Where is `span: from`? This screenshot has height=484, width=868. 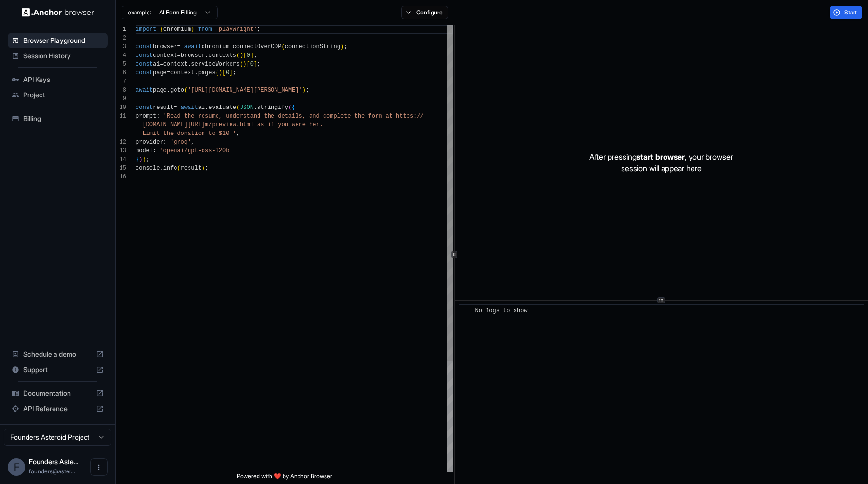
span: from is located at coordinates (205, 30).